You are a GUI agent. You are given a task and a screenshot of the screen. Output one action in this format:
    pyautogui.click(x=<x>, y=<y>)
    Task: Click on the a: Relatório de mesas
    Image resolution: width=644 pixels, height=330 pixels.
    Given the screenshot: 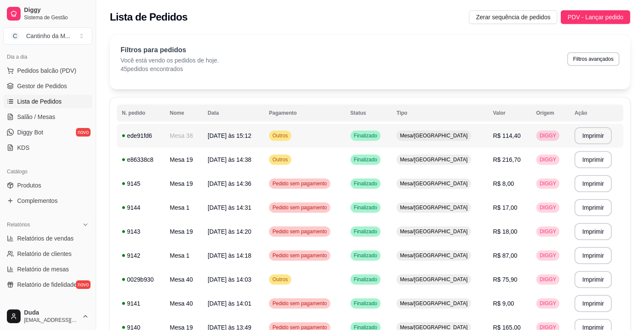 What is the action you would take?
    pyautogui.click(x=47, y=269)
    